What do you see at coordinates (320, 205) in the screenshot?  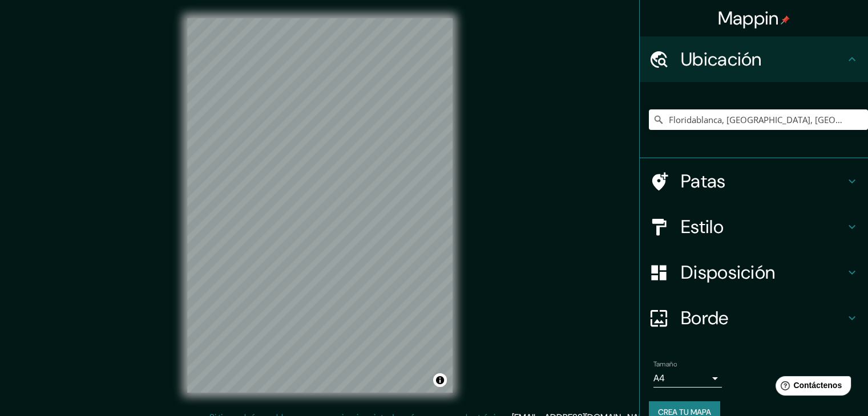 I see `canvas: Mapa` at bounding box center [320, 205].